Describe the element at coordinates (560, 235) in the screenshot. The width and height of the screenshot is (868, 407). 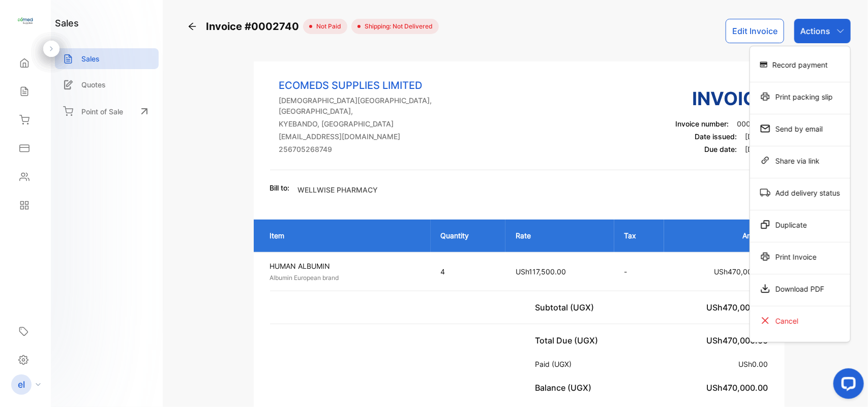
I see `p: Rate` at that location.